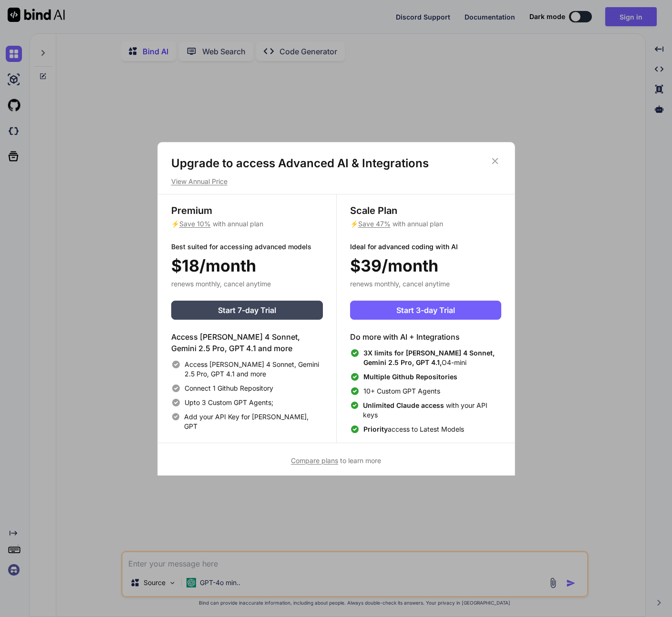 The width and height of the screenshot is (672, 617). What do you see at coordinates (247, 310) in the screenshot?
I see `span: Start 7-day Trial` at bounding box center [247, 310].